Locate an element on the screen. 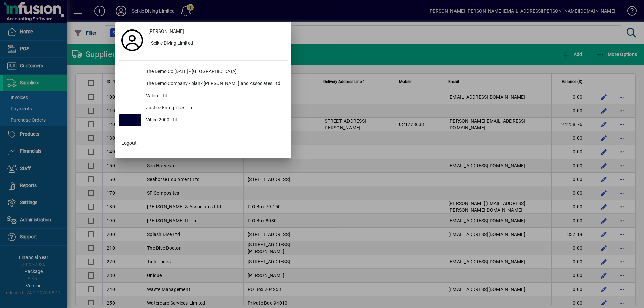 The image size is (644, 308). span: Logout is located at coordinates (129, 143).